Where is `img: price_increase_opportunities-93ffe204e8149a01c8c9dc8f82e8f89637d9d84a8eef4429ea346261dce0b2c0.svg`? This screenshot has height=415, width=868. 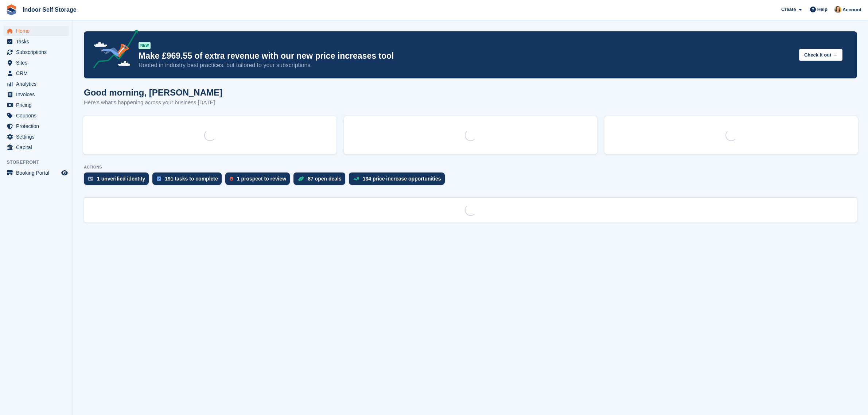
img: price_increase_opportunities-93ffe204e8149a01c8c9dc8f82e8f89637d9d84a8eef4429ea346261dce0b2c0.svg is located at coordinates (356, 179).